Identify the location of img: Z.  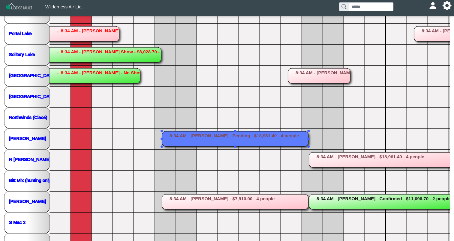
(19, 8).